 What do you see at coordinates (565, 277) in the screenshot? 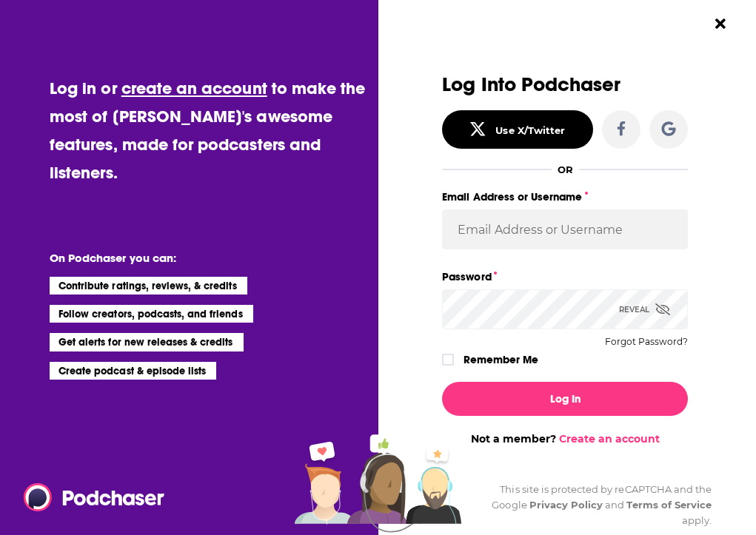
I see `label: Password` at bounding box center [565, 277].